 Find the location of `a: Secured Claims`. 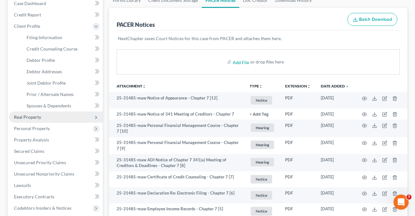

a: Secured Claims is located at coordinates (56, 152).